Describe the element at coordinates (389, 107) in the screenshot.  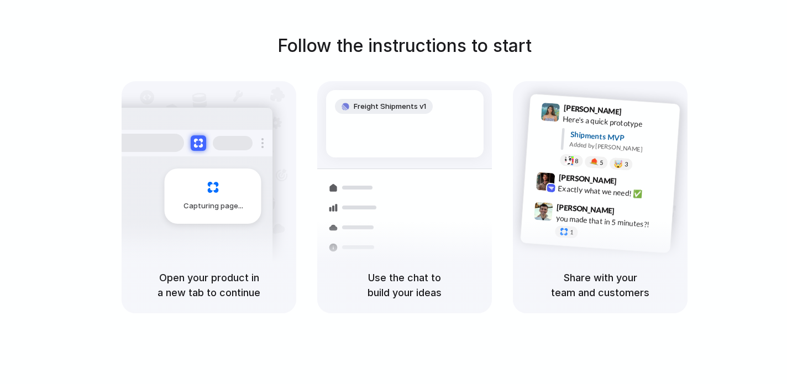
I see `span: Freight Shipments v1` at that location.